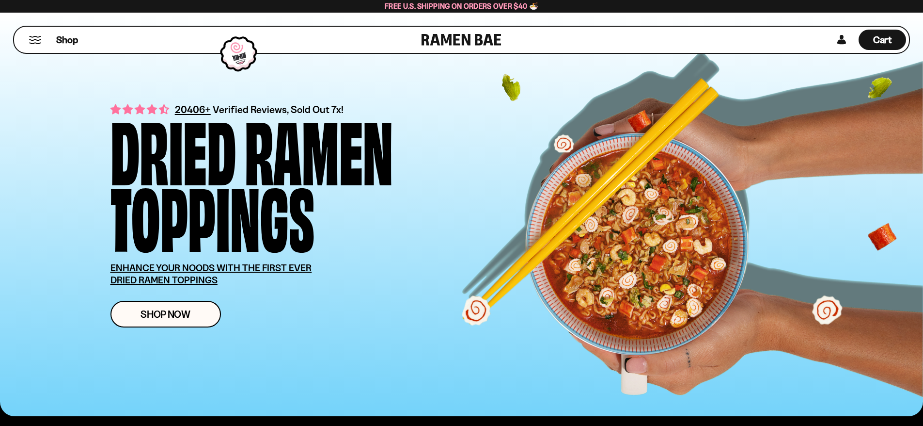 Image resolution: width=923 pixels, height=426 pixels. I want to click on u: ENHANCE YOUR NOODS WITH THE FIRST EVER DRIED RAMEN TOPPINGS, so click(211, 273).